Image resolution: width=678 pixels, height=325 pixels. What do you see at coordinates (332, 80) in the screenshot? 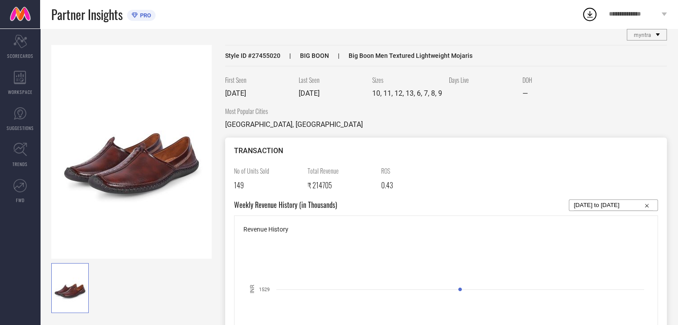
I see `span: Last Seen` at bounding box center [332, 80].